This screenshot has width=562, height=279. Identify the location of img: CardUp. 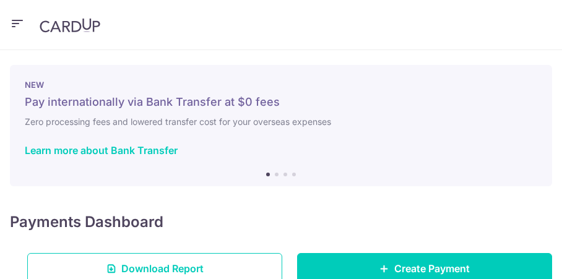
(70, 25).